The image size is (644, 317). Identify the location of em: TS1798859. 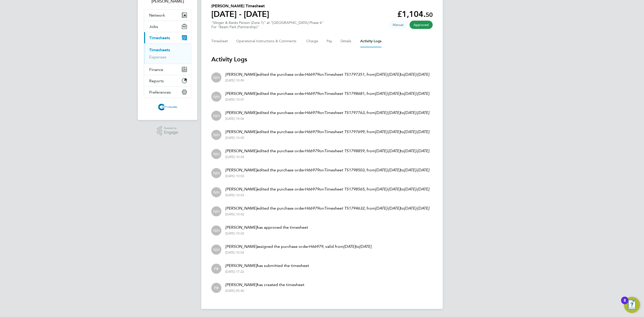
(354, 151).